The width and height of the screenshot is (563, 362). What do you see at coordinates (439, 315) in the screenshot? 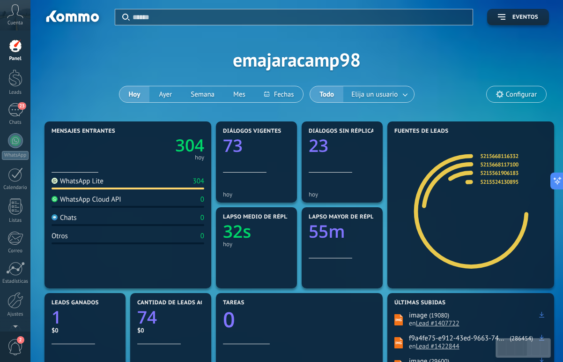
I see `span: (19080)` at bounding box center [439, 315].